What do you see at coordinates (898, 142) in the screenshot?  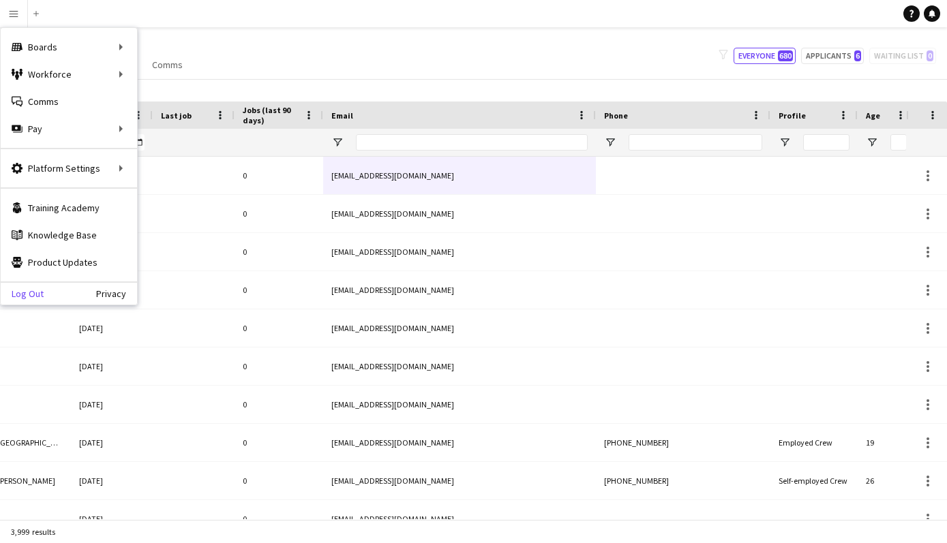 I see `input: Age Filter Input` at bounding box center [898, 142].